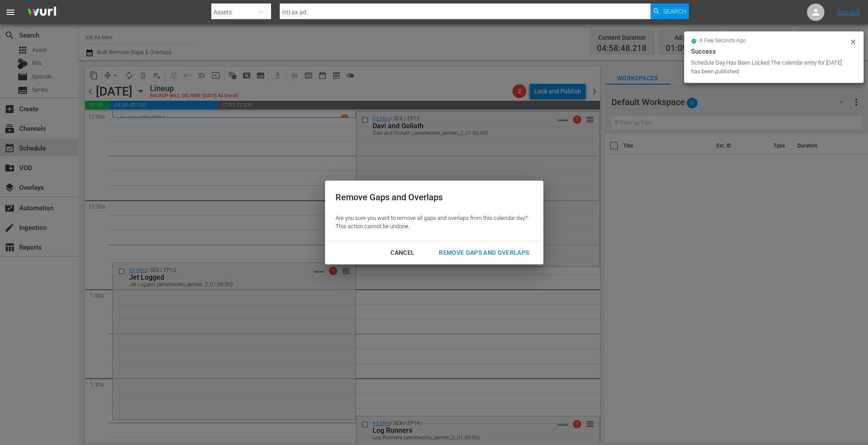 This screenshot has height=445, width=868. I want to click on div: Success, so click(774, 52).